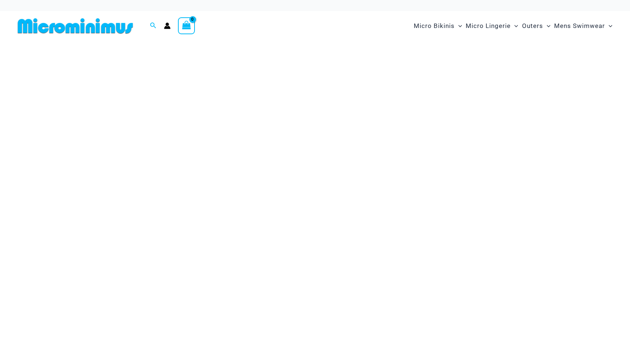 This screenshot has width=630, height=364. What do you see at coordinates (536, 26) in the screenshot?
I see `a: OutersMenu ToggleMenu Toggle` at bounding box center [536, 26].